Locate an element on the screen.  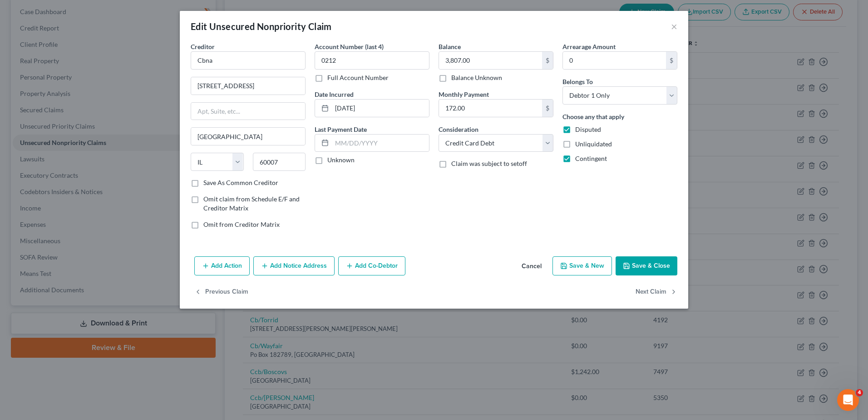
span: Creditor is located at coordinates (202, 46).